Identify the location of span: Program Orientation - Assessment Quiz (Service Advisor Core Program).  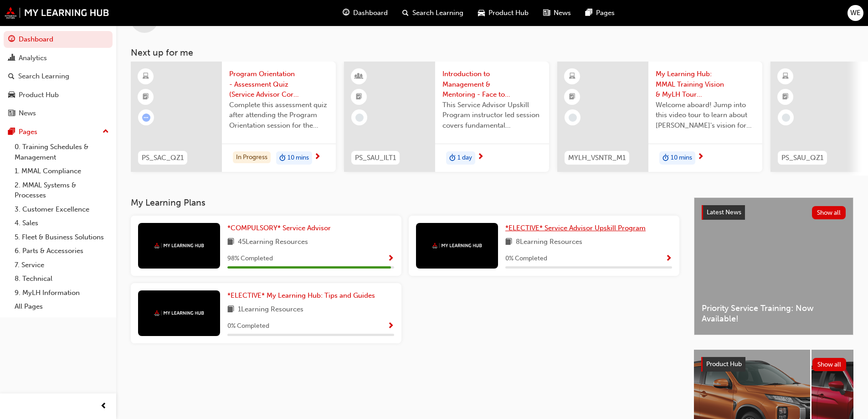
(279, 84).